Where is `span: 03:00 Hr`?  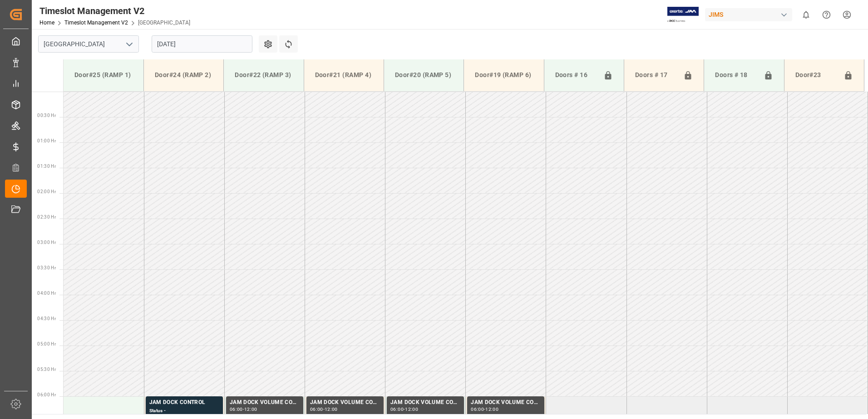 span: 03:00 Hr is located at coordinates (46, 242).